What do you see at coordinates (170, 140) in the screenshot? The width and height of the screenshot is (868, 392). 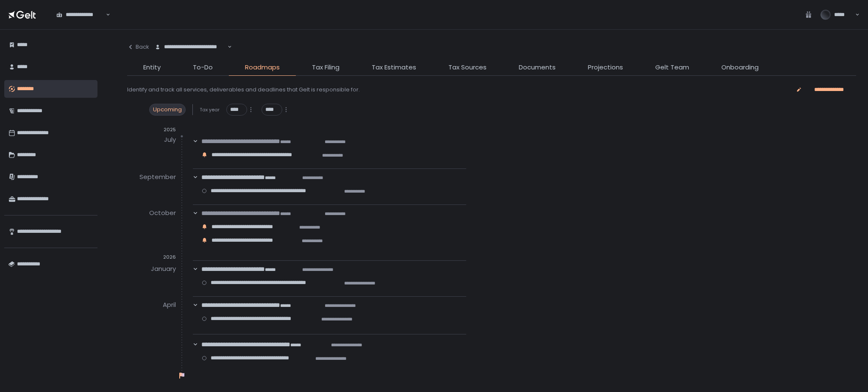 I see `div: July` at bounding box center [170, 140].